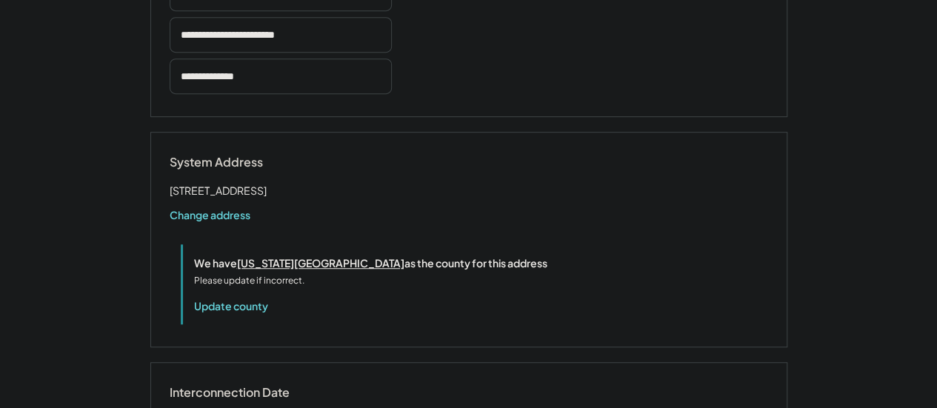 Image resolution: width=937 pixels, height=408 pixels. Describe the element at coordinates (244, 392) in the screenshot. I see `div: Interconnection Date` at that location.